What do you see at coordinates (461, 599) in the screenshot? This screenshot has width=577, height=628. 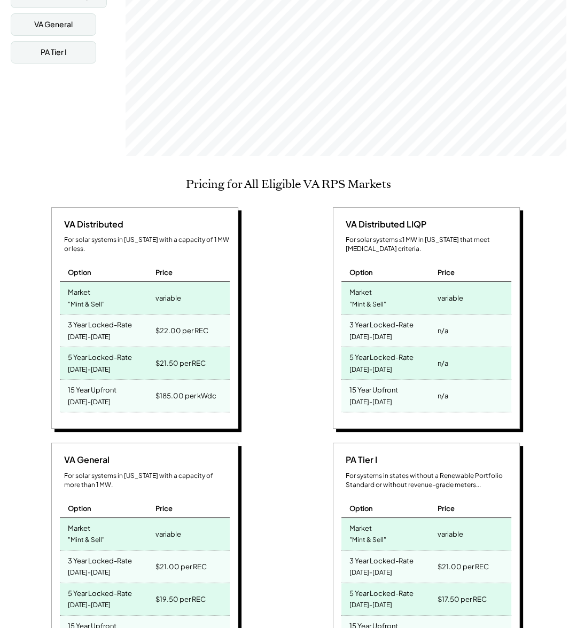 I see `div: $17.50 per REC` at bounding box center [461, 599].